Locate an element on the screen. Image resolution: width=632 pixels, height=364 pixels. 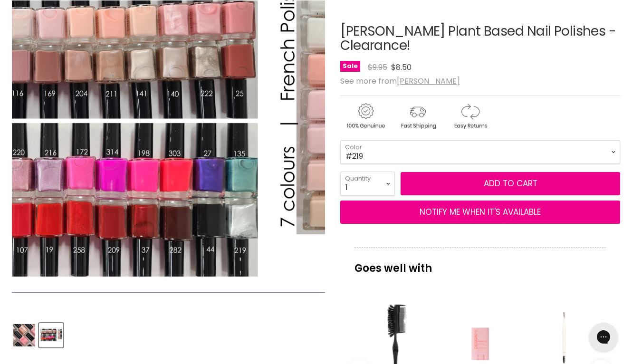
div: Product thumbnails is located at coordinates (169, 334).